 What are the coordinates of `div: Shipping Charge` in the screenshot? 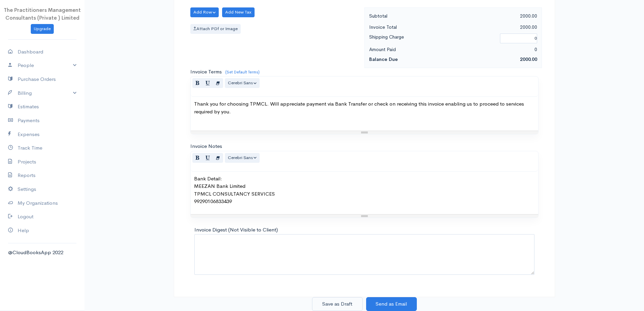 It's located at (431, 38).